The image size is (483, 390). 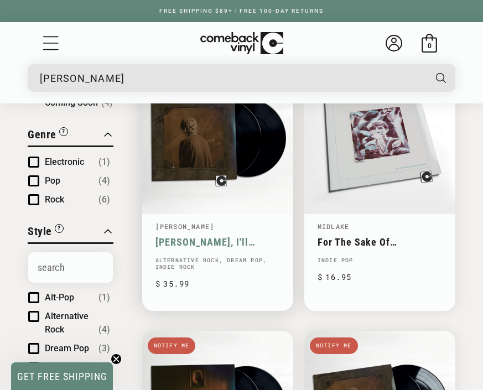 What do you see at coordinates (64, 161) in the screenshot?
I see `span: Electronic` at bounding box center [64, 161].